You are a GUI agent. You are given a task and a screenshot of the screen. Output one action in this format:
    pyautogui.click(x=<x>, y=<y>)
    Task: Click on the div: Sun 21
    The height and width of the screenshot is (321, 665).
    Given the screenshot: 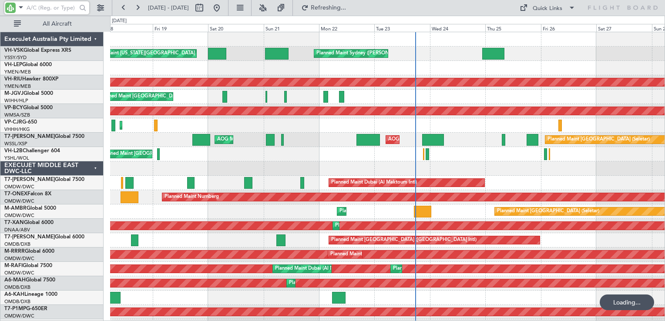 What is the action you would take?
    pyautogui.click(x=291, y=28)
    